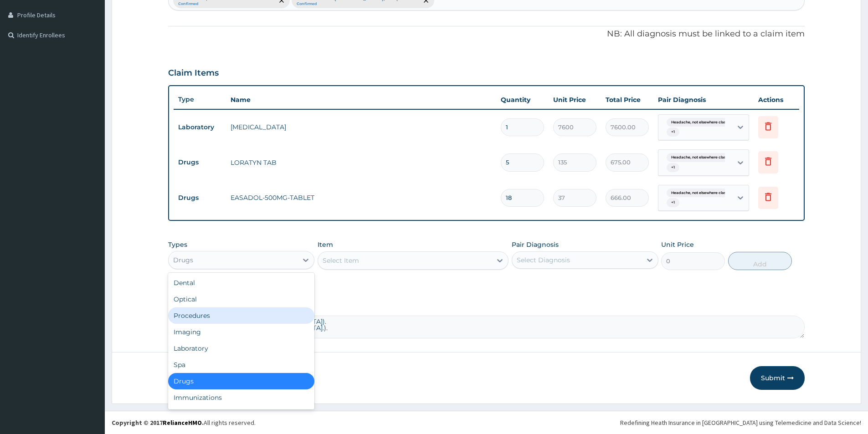  Describe the element at coordinates (627, 100) in the screenshot. I see `th: Total Price` at that location.